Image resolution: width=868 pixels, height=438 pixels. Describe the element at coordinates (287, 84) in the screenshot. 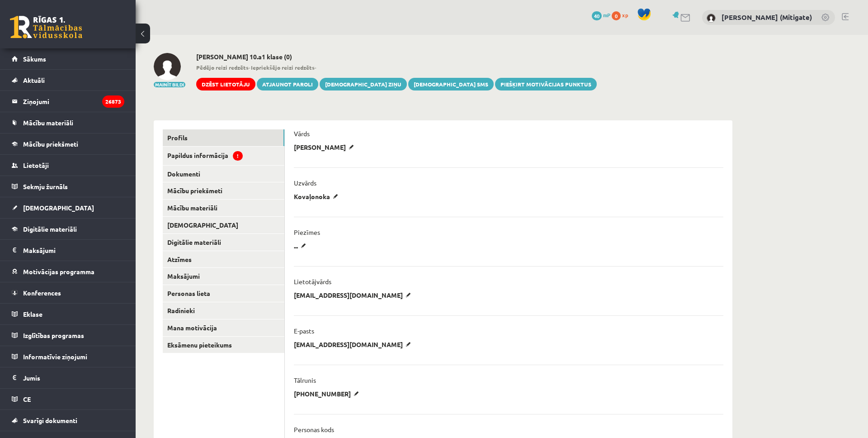

I see `a: Atjaunot paroli` at that location.